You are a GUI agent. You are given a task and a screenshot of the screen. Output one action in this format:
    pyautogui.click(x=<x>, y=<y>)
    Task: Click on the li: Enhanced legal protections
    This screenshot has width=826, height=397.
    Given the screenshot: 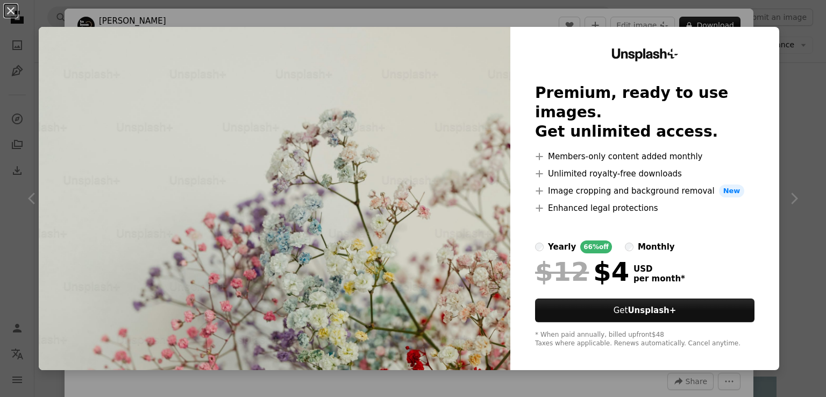 What is the action you would take?
    pyautogui.click(x=645, y=208)
    